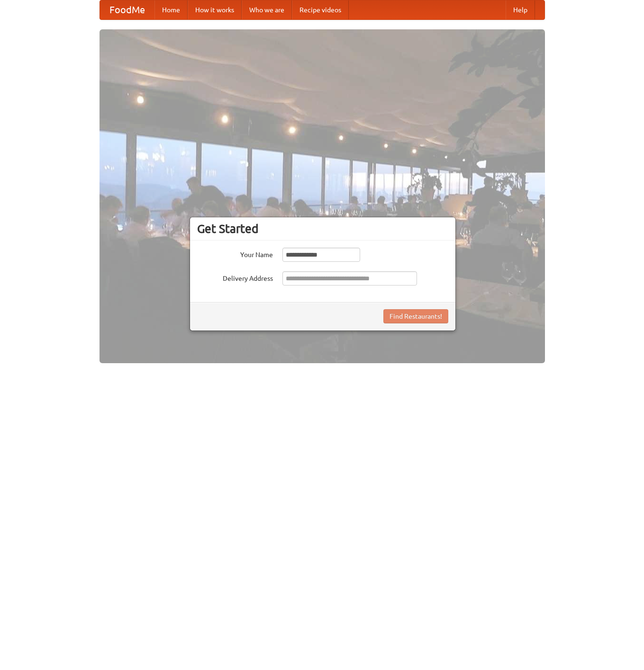 The width and height of the screenshot is (644, 670). Describe the element at coordinates (235, 277) in the screenshot. I see `label: Delivery Address` at that location.